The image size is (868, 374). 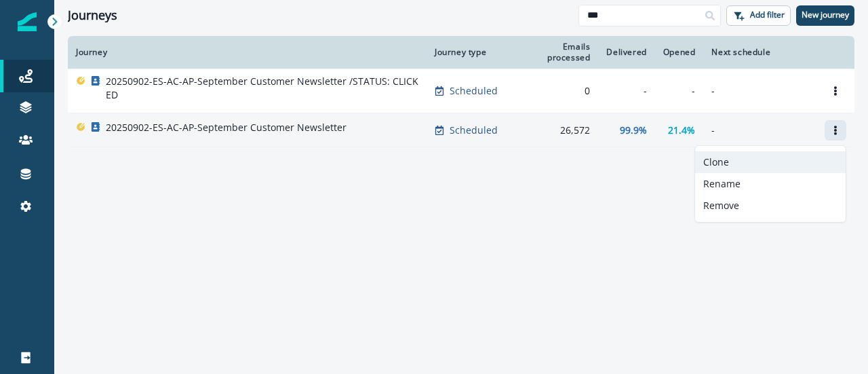 I want to click on div: Emails processed, so click(x=556, y=52).